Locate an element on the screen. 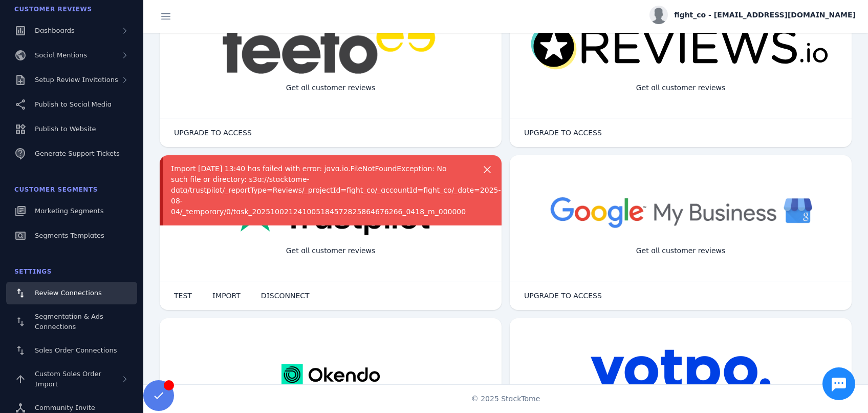 This screenshot has height=413, width=868. a: Marketing Segments is located at coordinates (71, 211).